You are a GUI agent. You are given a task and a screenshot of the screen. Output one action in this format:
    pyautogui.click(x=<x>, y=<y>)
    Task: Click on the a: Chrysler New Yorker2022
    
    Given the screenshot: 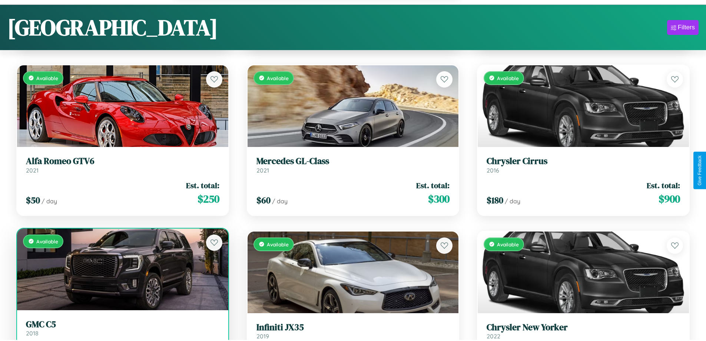 What is the action you would take?
    pyautogui.click(x=584, y=331)
    